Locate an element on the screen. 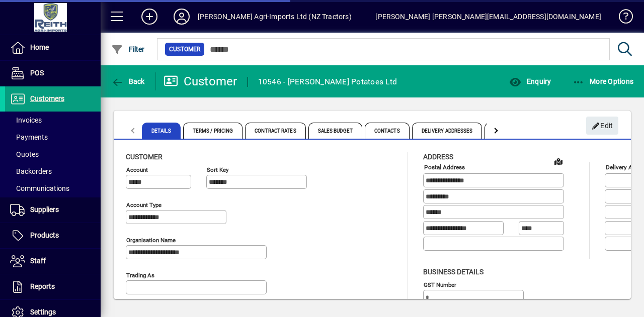 This screenshot has height=317, width=644. span: Home is located at coordinates (39, 47).